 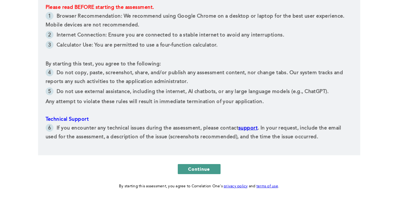 What do you see at coordinates (195, 77) in the screenshot?
I see `span: Do not copy, paste, screenshot, share, and/or publish any assessment content, nor change tabs. Ou...` at bounding box center [195, 77].